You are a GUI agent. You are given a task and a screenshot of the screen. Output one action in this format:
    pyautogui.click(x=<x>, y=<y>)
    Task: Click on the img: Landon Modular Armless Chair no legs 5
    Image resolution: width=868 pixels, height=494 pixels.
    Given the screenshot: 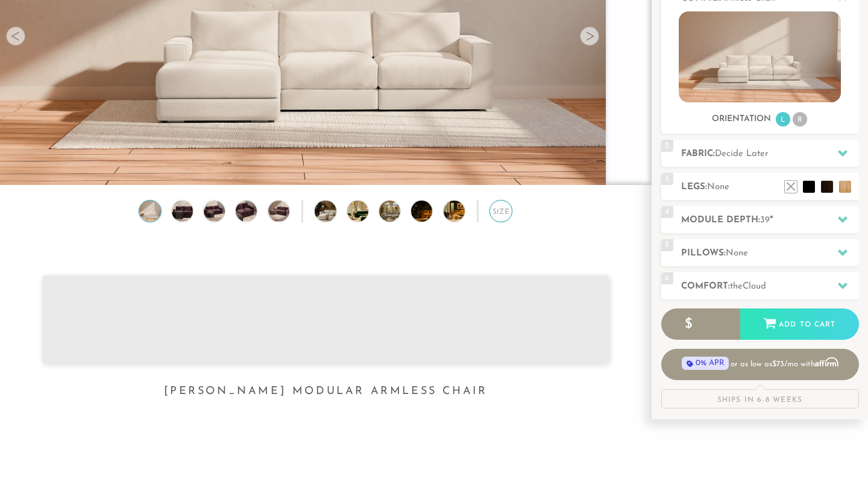 What is the action you would take?
    pyautogui.click(x=279, y=211)
    